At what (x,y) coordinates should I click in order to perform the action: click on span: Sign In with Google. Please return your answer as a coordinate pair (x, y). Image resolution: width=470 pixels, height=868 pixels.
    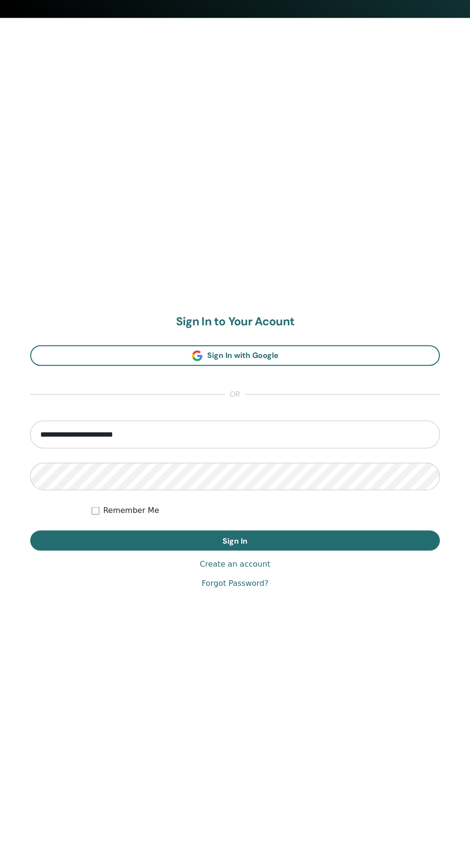
    Looking at the image, I should click on (243, 355).